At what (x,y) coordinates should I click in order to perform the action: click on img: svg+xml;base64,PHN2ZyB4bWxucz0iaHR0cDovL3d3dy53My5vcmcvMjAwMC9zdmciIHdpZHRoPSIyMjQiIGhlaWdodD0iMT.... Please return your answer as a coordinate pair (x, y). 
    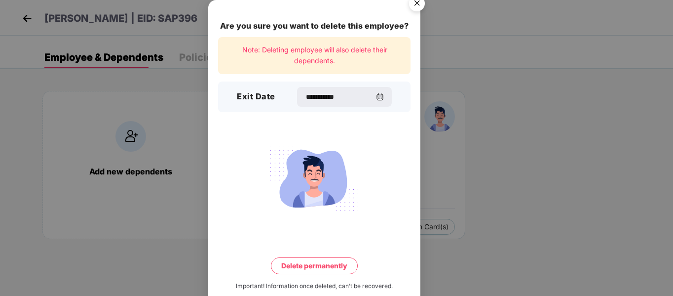
    Looking at the image, I should click on (314, 178).